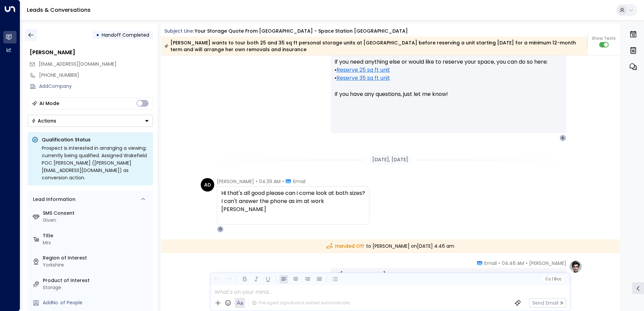  I want to click on button: Actions, so click(90, 121).